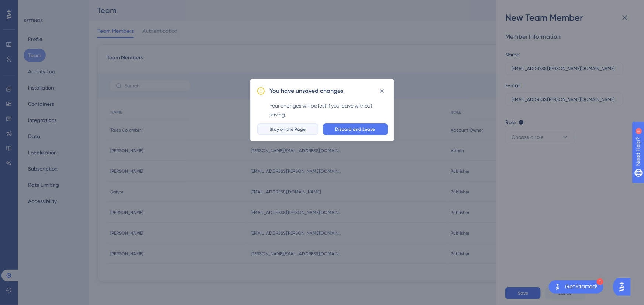 The width and height of the screenshot is (644, 305). Describe the element at coordinates (307, 91) in the screenshot. I see `h2: You have unsaved changes.` at that location.